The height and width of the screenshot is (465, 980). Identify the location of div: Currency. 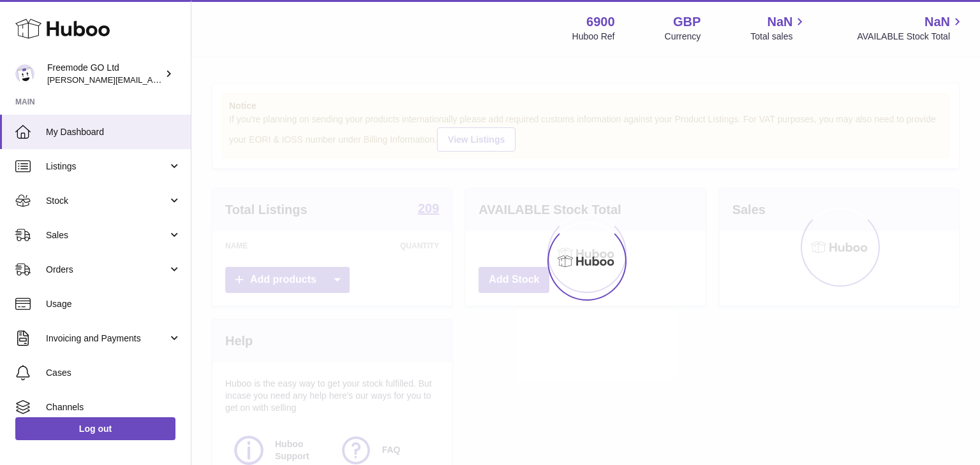
(683, 37).